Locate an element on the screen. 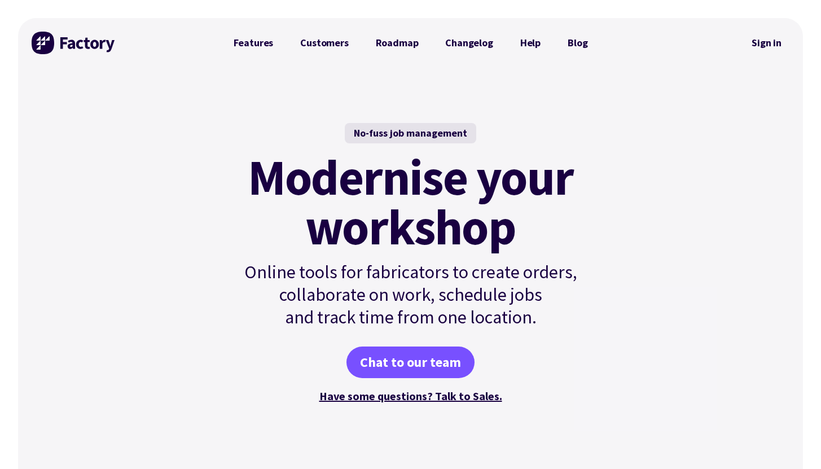 This screenshot has width=821, height=469. div: No-fuss job management is located at coordinates (410, 133).